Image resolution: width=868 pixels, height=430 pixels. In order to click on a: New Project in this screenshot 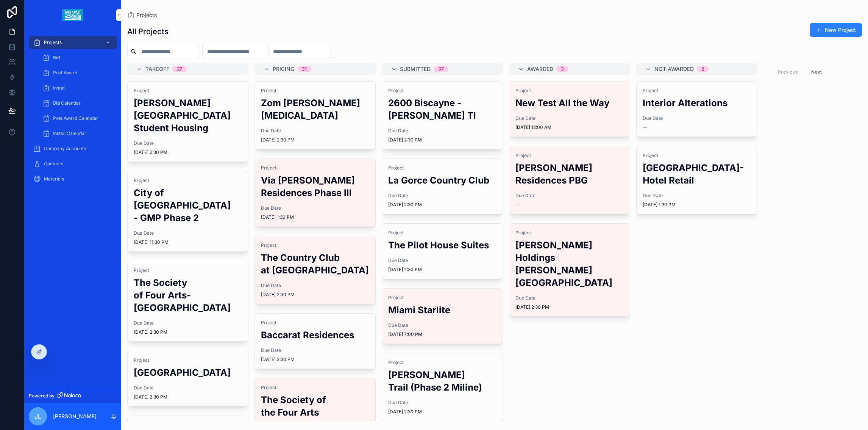, I will do `click(836, 30)`.